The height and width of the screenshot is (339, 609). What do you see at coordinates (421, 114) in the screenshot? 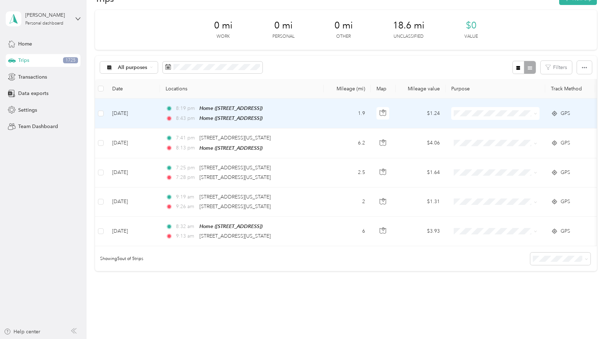
I see `td: $1.24` at bounding box center [421, 114].